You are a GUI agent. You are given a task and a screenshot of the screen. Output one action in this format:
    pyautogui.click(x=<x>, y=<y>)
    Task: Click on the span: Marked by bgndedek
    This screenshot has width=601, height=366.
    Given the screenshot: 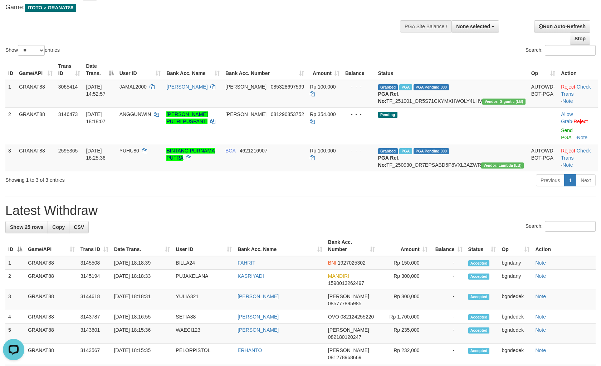 What is the action you would take?
    pyautogui.click(x=405, y=87)
    